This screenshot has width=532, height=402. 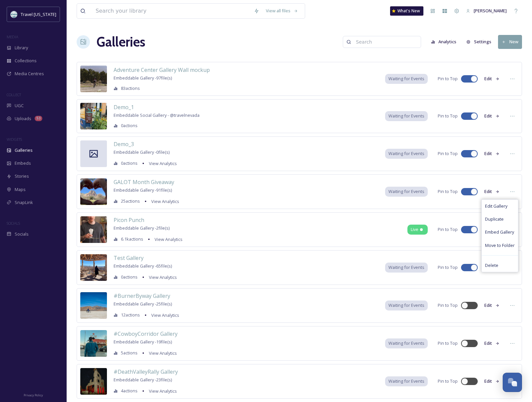 I want to click on span: SnapLink, so click(x=24, y=202).